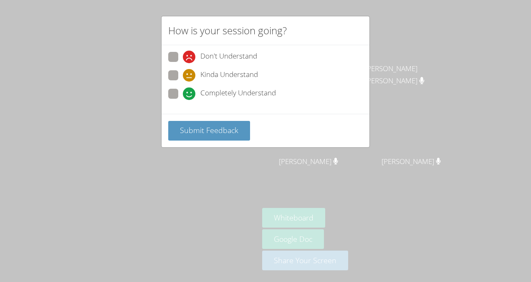 Image resolution: width=531 pixels, height=282 pixels. Describe the element at coordinates (228, 30) in the screenshot. I see `h2: How is your session going?` at that location.